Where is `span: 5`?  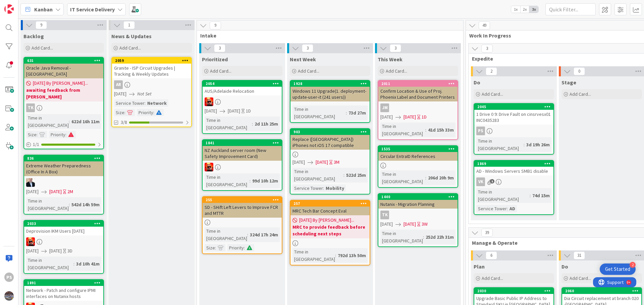
span: 5 is located at coordinates (492, 181).